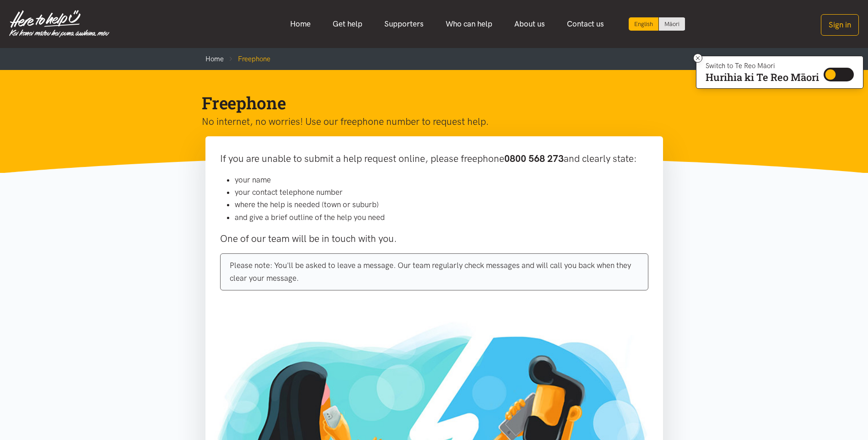 The height and width of the screenshot is (440, 868). Describe the element at coordinates (434, 272) in the screenshot. I see `div: Please note: You'll be asked to leave a message. Our team regularly check messages and will call ...` at that location.